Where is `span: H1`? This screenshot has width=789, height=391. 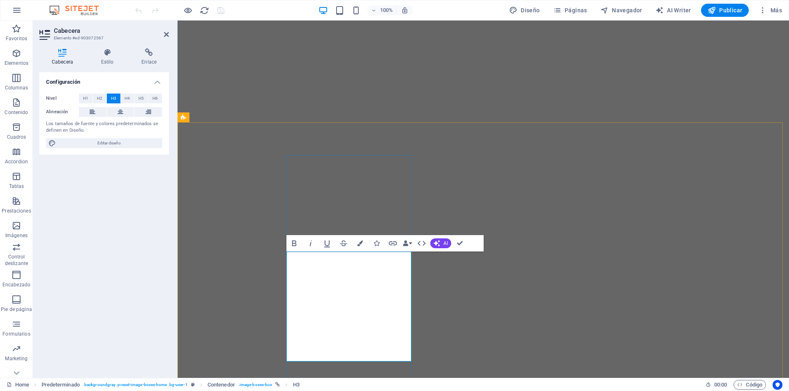
span: H1 is located at coordinates (85, 99).